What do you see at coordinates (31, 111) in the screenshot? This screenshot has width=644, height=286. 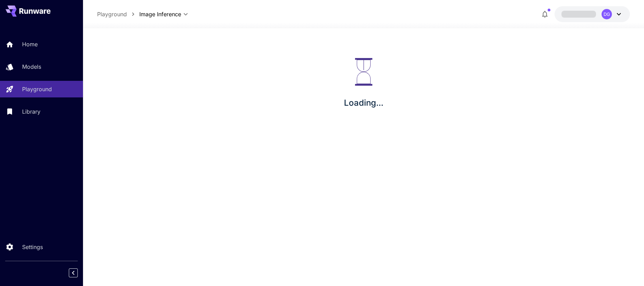 I see `p: Library` at bounding box center [31, 111].